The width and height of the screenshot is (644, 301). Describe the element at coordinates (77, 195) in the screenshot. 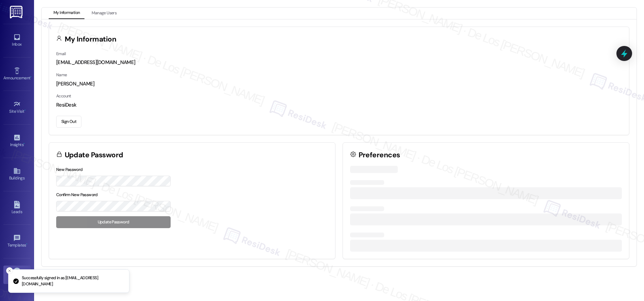

I see `label: Confirm New Password` at that location.